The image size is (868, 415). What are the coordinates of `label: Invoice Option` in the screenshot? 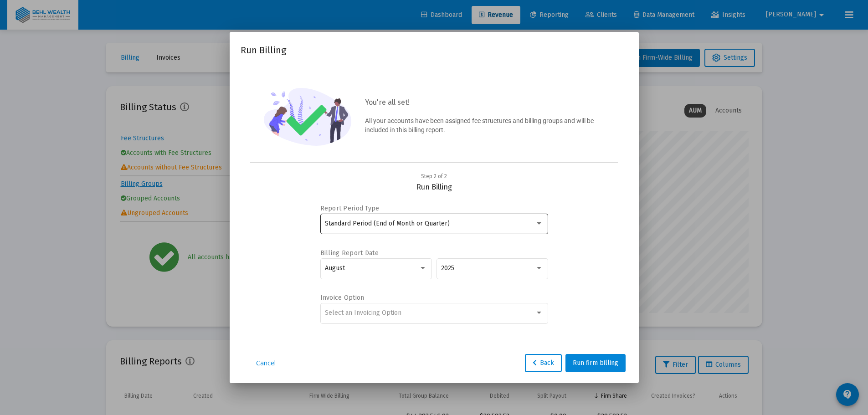 It's located at (432, 298).